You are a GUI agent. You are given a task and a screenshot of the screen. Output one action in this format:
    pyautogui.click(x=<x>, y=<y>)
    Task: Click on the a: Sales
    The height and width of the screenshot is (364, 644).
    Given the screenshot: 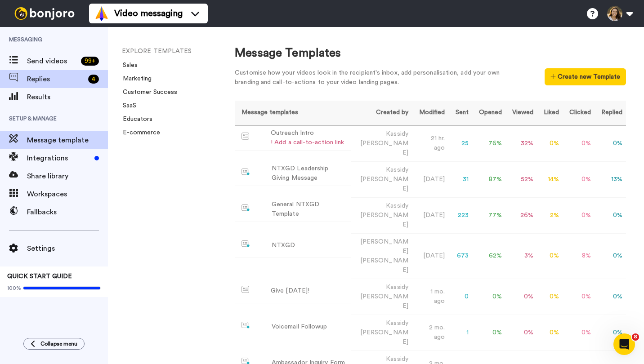 What is the action you would take?
    pyautogui.click(x=127, y=65)
    